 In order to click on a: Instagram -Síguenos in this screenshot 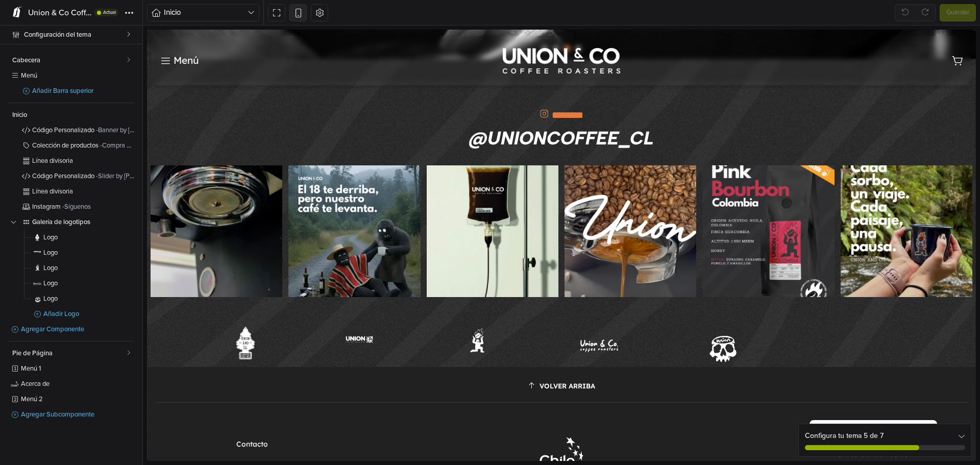, I will do `click(71, 207)`.